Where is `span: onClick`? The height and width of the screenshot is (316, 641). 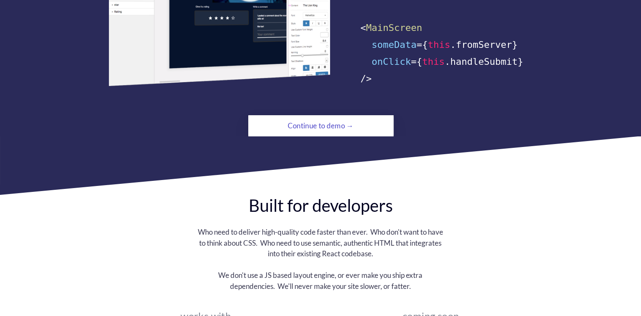 span: onClick is located at coordinates (391, 61).